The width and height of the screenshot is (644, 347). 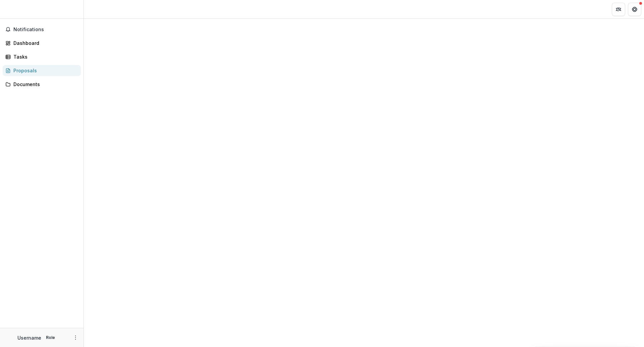 I want to click on button: Notifications, so click(x=41, y=29).